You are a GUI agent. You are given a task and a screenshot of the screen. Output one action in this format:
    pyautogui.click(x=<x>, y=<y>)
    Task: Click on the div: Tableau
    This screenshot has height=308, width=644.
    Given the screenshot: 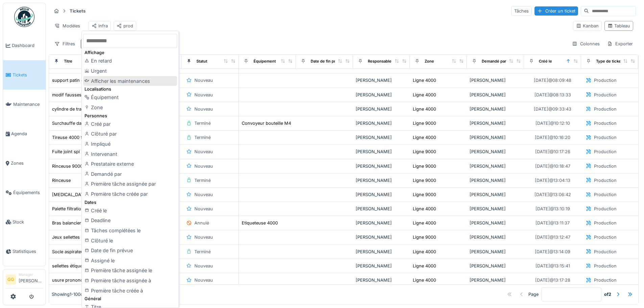 What is the action you would take?
    pyautogui.click(x=619, y=26)
    